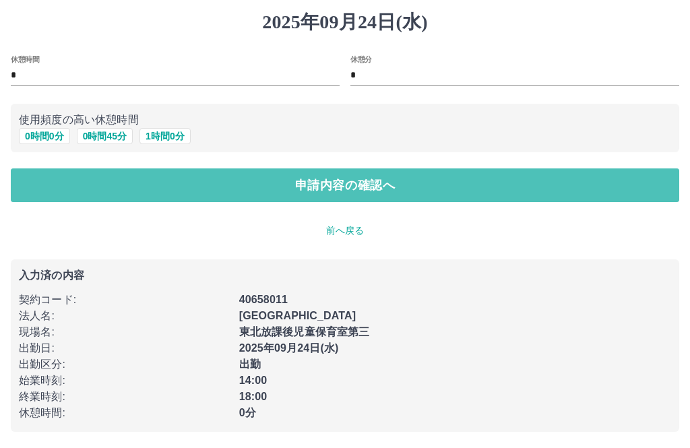 The image size is (690, 448). Describe the element at coordinates (253, 396) in the screenshot. I see `b: 18:00` at that location.